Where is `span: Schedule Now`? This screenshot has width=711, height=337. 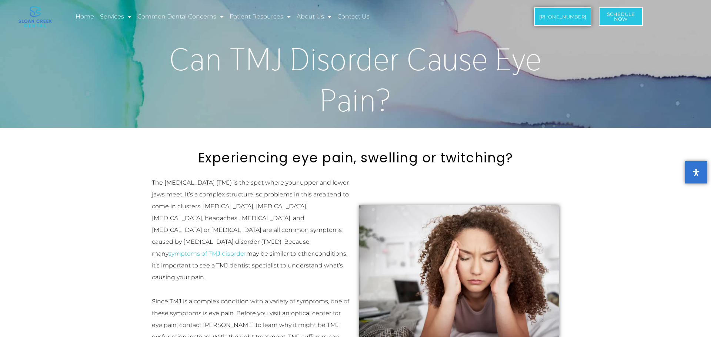 span: Schedule Now is located at coordinates (621, 17).